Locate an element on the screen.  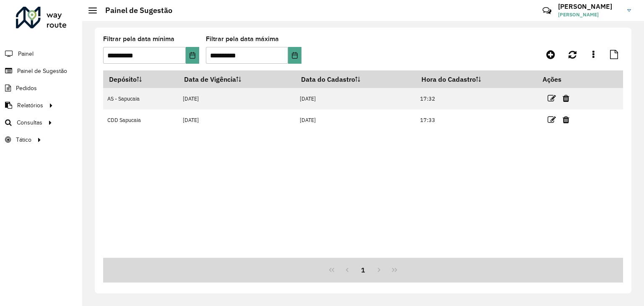
span: Pedidos is located at coordinates (26, 88).